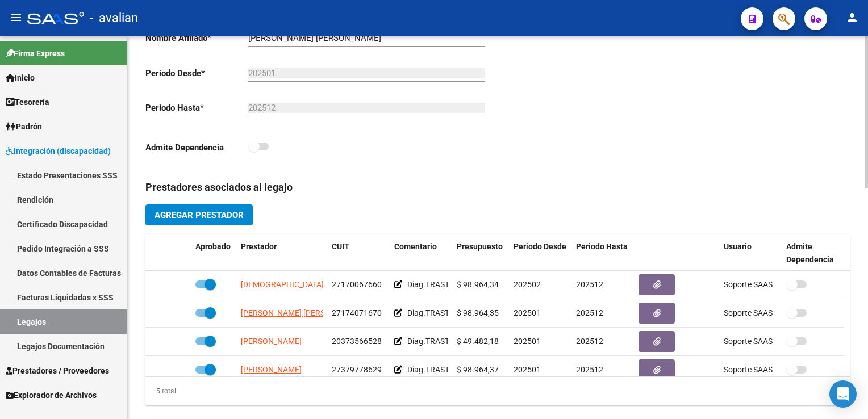 This screenshot has height=419, width=868. I want to click on button: Agregar Prestador, so click(199, 215).